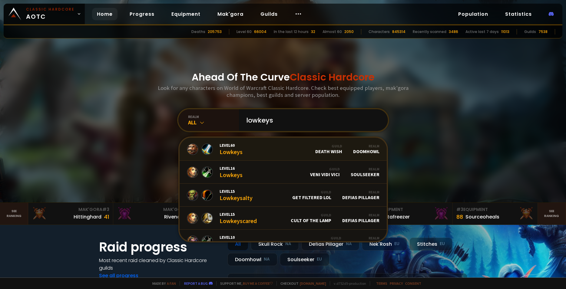 The height and width of the screenshot is (289, 566). Describe the element at coordinates (382, 283) in the screenshot. I see `a: Terms` at that location.